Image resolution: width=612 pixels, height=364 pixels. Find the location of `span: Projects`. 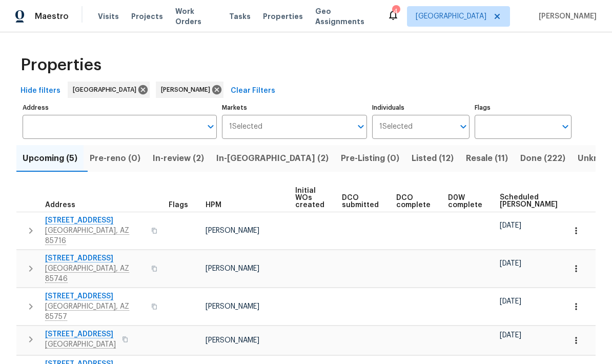

span: Projects is located at coordinates (147, 16).